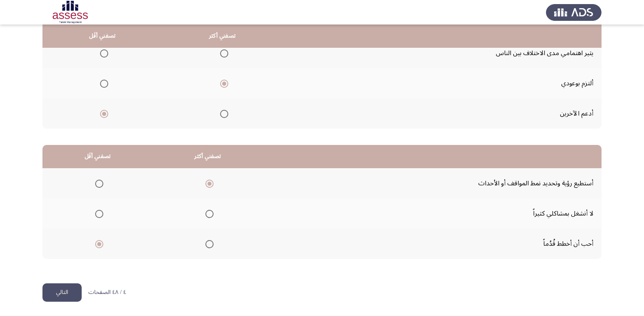 The height and width of the screenshot is (316, 644). What do you see at coordinates (432, 213) in the screenshot?
I see `td: لا أنشغل بمشاكلي كثيراً` at bounding box center [432, 213].